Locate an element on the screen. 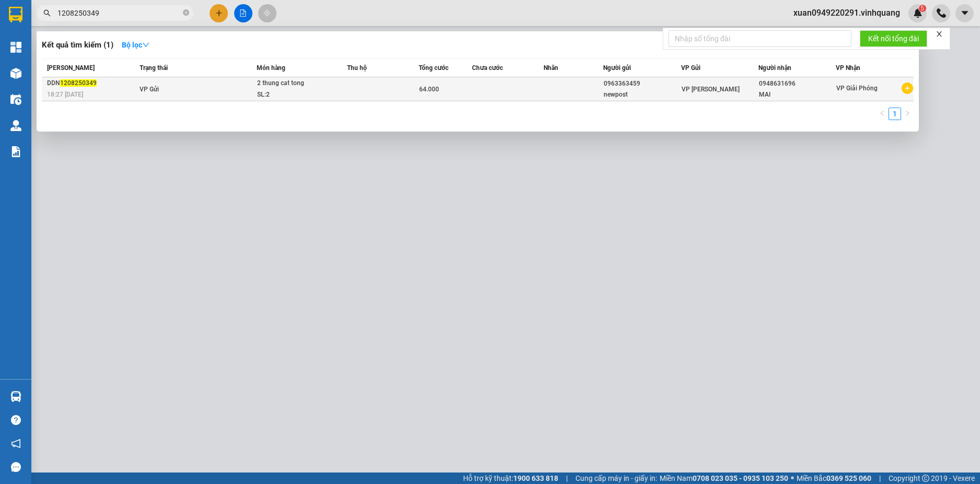 This screenshot has height=484, width=980. span: message is located at coordinates (16, 467).